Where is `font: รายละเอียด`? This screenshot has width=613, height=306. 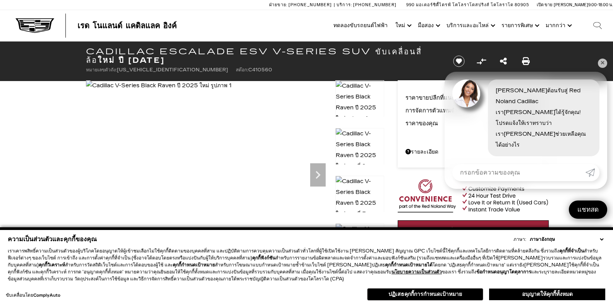 font: รายละเอียด is located at coordinates (425, 151).